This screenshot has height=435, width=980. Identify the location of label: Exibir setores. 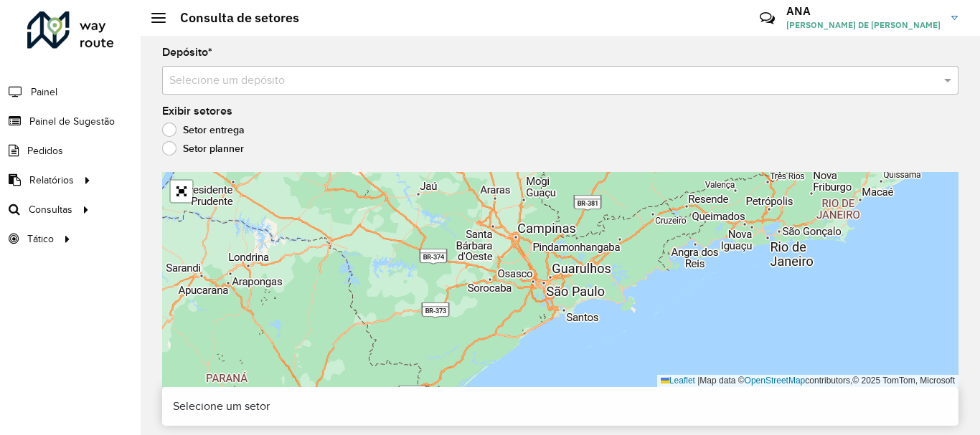
(197, 111).